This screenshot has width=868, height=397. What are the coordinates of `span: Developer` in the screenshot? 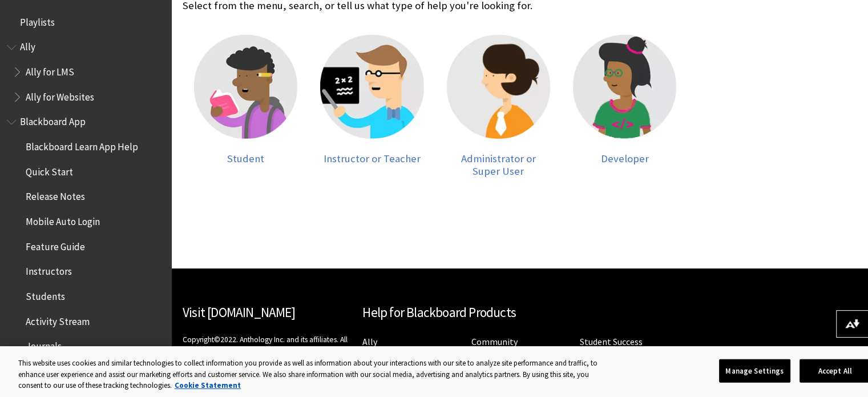 It's located at (624, 158).